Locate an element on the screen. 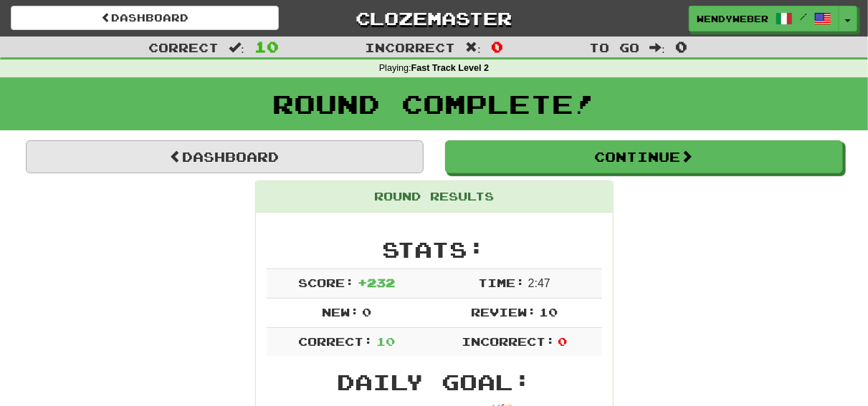  span: Correct is located at coordinates (184, 47).